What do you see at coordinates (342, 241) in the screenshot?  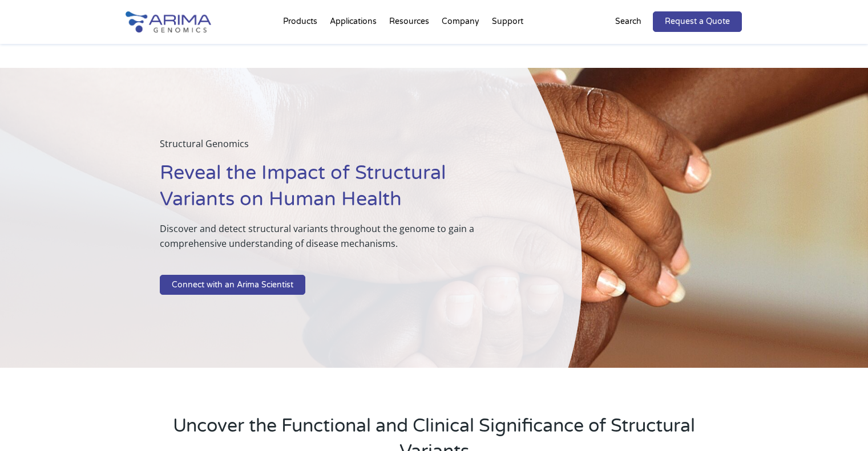 I see `p: Discover and detect structural variants throughout the genome to gain a comprehensive understandi...` at bounding box center [342, 241].